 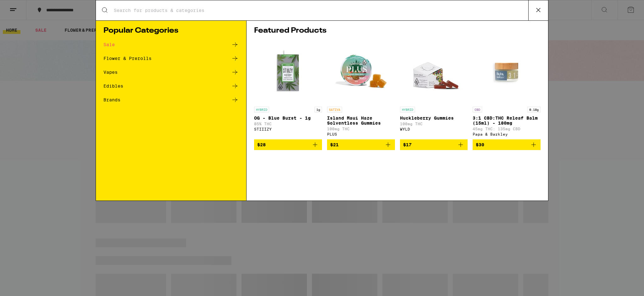 I want to click on div: STIIIZY, so click(x=288, y=129).